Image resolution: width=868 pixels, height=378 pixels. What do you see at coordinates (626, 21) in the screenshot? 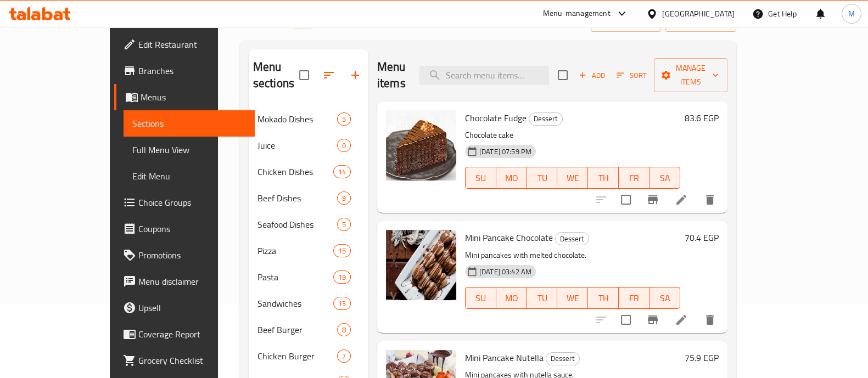
I see `span: import` at bounding box center [626, 21].